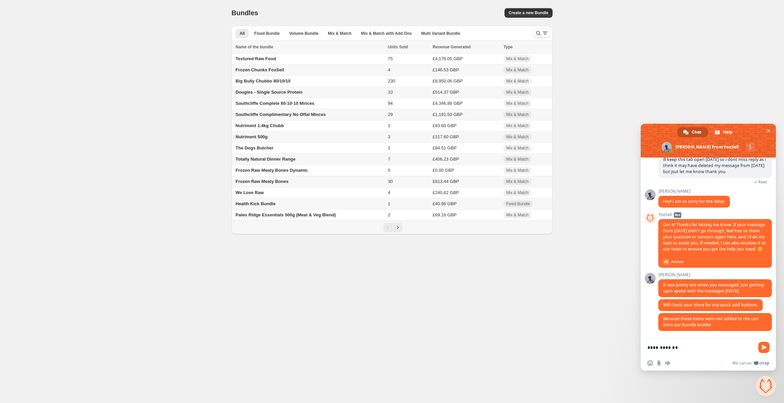 The image size is (784, 403). I want to click on span: All, so click(242, 33).